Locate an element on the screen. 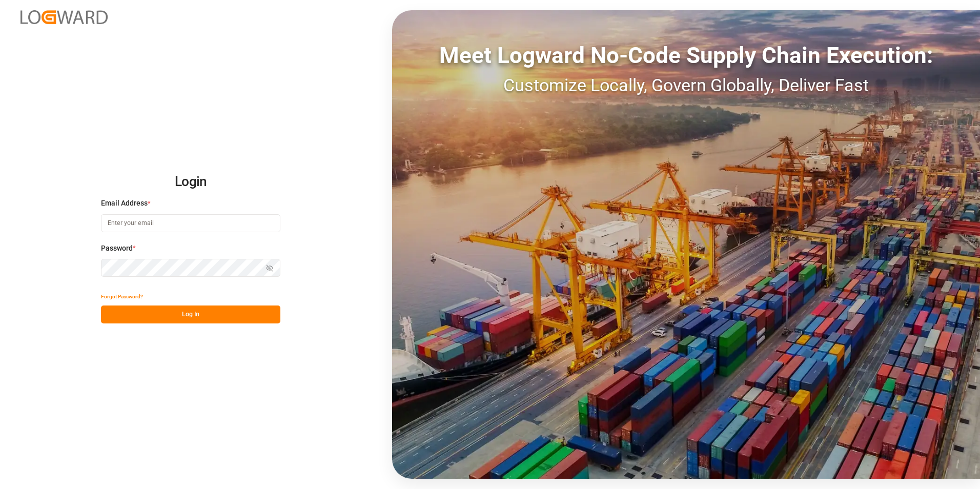 The width and height of the screenshot is (980, 489). span: Email Address is located at coordinates (124, 203).